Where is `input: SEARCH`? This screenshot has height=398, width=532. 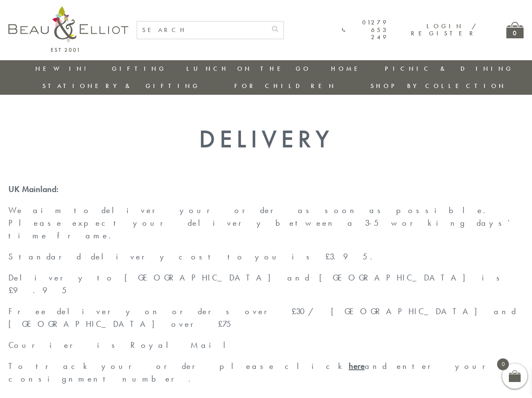 input: SEARCH is located at coordinates (202, 30).